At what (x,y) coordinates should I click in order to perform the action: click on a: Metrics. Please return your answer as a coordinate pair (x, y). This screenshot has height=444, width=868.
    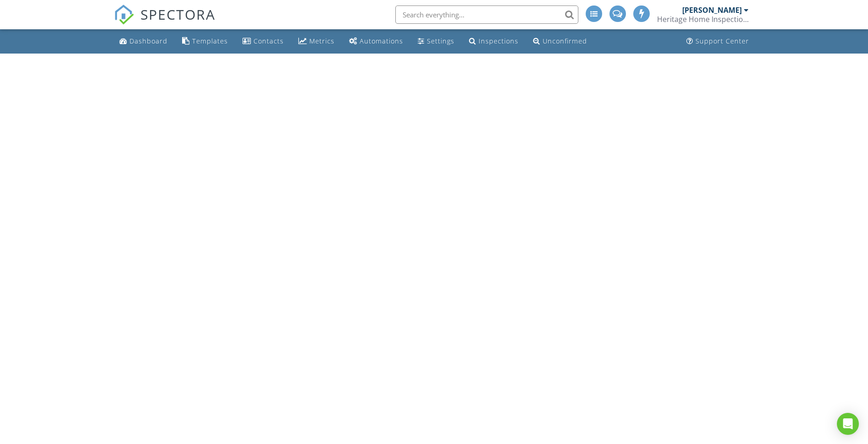
    Looking at the image, I should click on (316, 41).